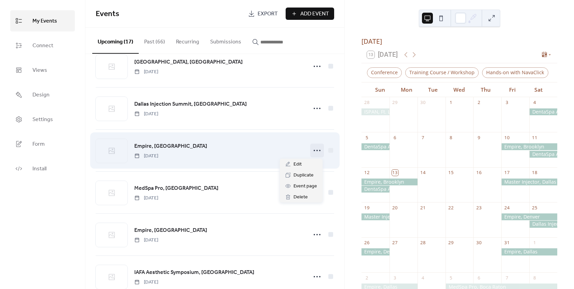 The height and width of the screenshot is (289, 574). Describe the element at coordinates (42, 70) in the screenshot. I see `a: Views` at that location.